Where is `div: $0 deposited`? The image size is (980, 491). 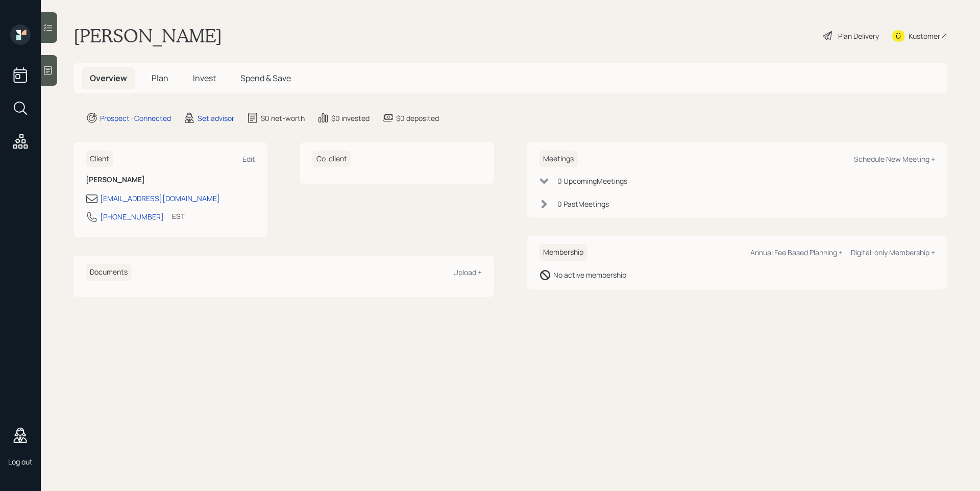 div: $0 deposited is located at coordinates (417, 118).